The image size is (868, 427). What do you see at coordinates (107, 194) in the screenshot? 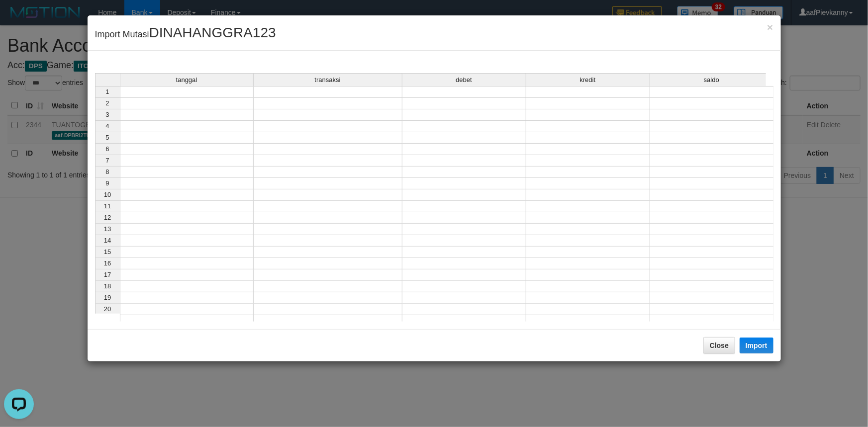
I see `span: 10` at bounding box center [107, 194].